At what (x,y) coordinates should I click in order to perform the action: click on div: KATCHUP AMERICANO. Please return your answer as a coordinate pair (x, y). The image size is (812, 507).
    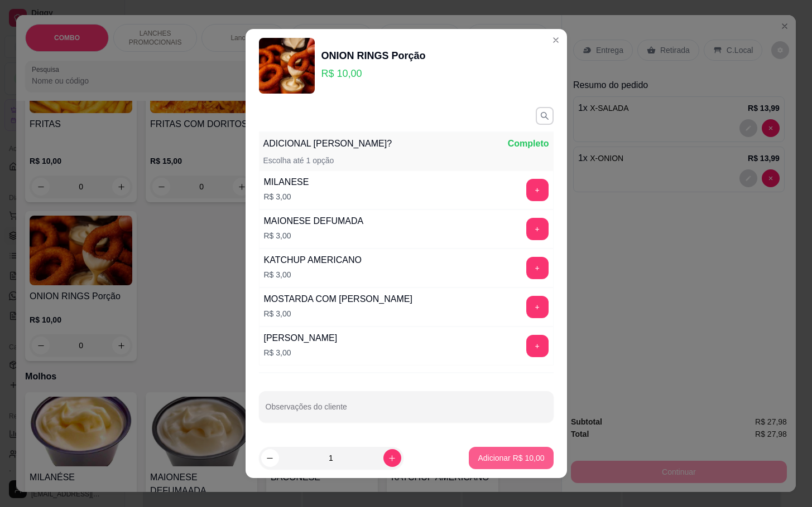
    Looking at the image, I should click on (313, 260).